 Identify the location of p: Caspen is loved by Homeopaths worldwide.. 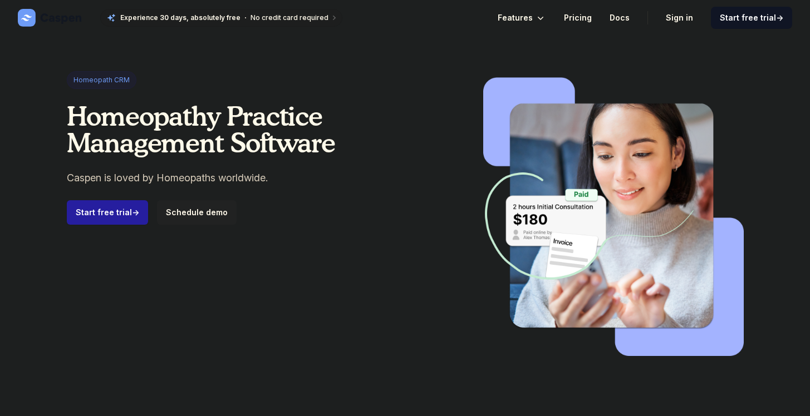
(266, 178).